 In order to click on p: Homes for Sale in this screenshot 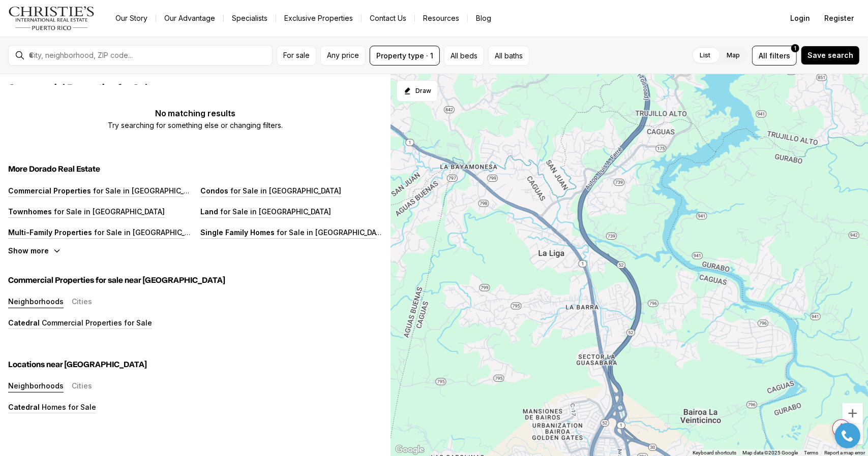, I will do `click(68, 407)`.